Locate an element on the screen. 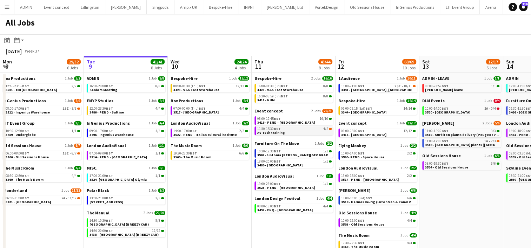  span: 2/3 is located at coordinates (493, 141).